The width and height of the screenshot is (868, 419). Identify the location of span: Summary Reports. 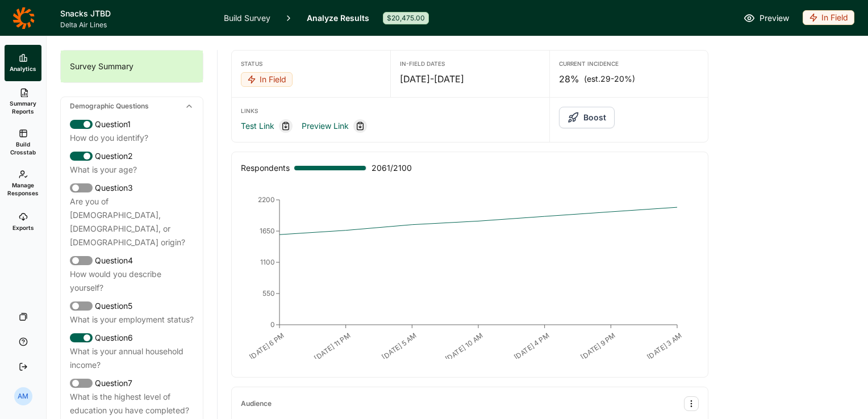
(23, 107).